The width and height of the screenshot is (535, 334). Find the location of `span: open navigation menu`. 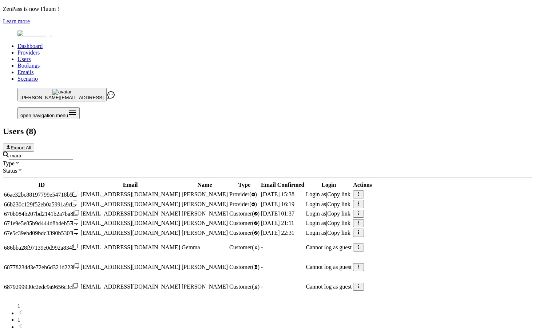

span: open navigation menu is located at coordinates (44, 115).